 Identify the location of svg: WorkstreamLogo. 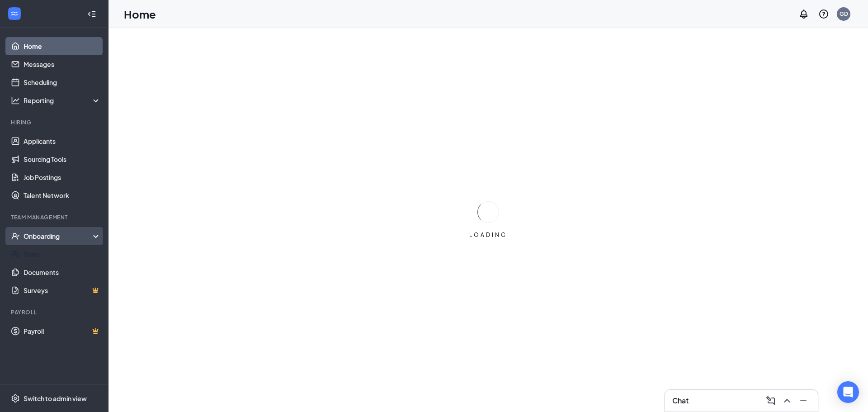
(14, 13).